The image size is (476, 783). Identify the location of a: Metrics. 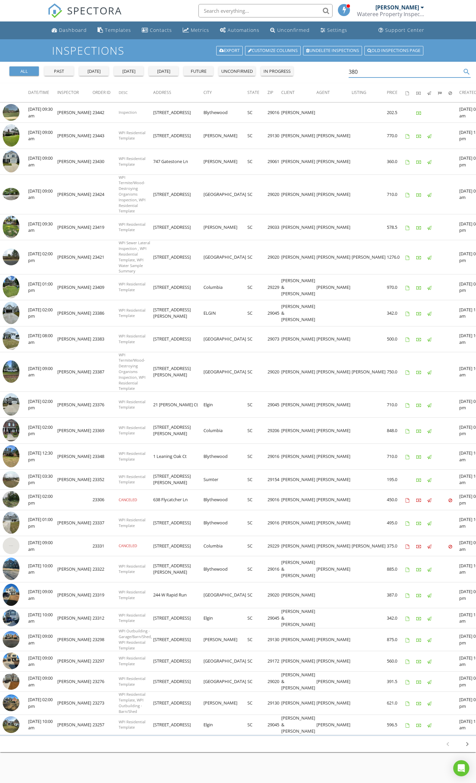
(196, 30).